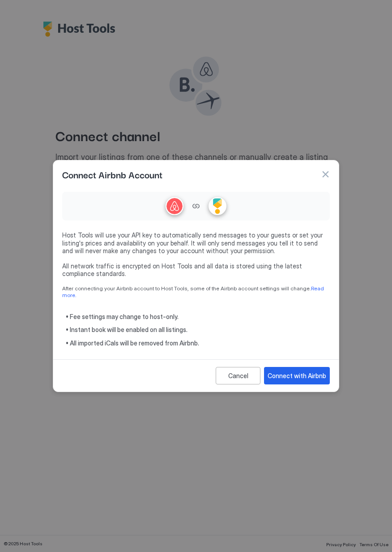 This screenshot has width=392, height=552. Describe the element at coordinates (196, 291) in the screenshot. I see `span: After connecting your Airbnb account to Host Tools, some of the Airbnb account settings will change.` at that location.